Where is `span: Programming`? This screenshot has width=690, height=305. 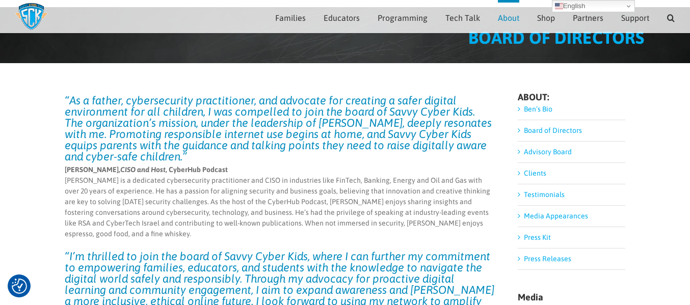 span: Programming is located at coordinates (403, 18).